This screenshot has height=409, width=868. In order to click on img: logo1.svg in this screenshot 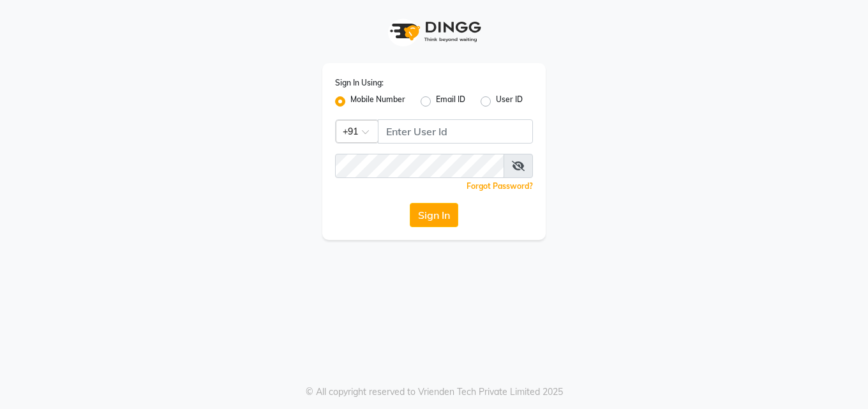, I will do `click(434, 31)`.